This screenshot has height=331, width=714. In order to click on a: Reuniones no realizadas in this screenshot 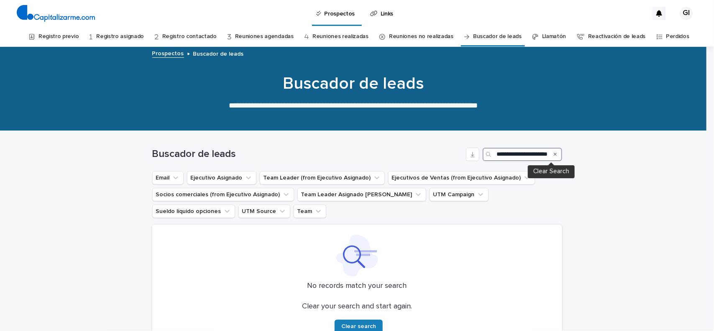, I will do `click(421, 36)`.